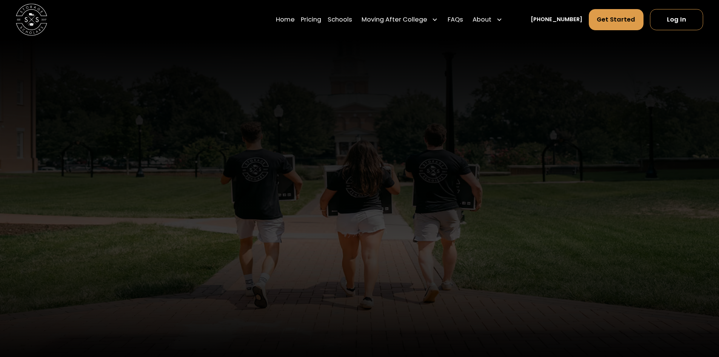 The width and height of the screenshot is (719, 357). I want to click on div: About, so click(482, 20).